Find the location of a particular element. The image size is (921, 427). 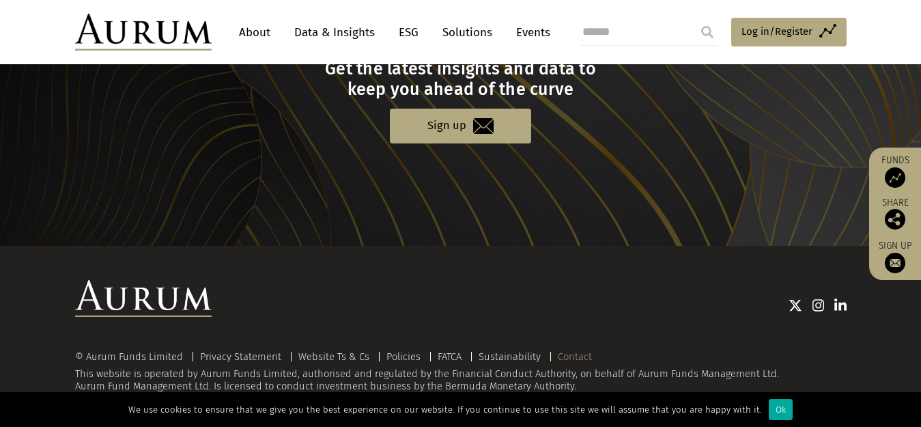

img: Twitter icon is located at coordinates (795, 305).